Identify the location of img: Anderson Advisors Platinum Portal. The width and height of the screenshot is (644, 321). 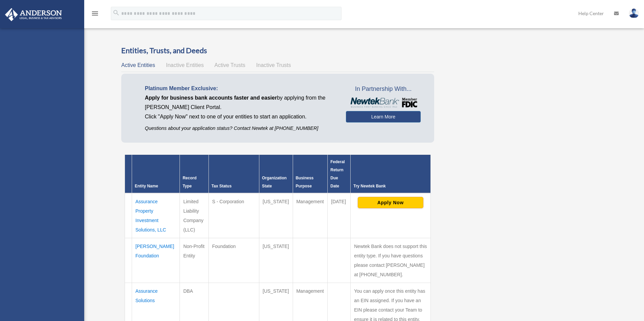
(33, 15).